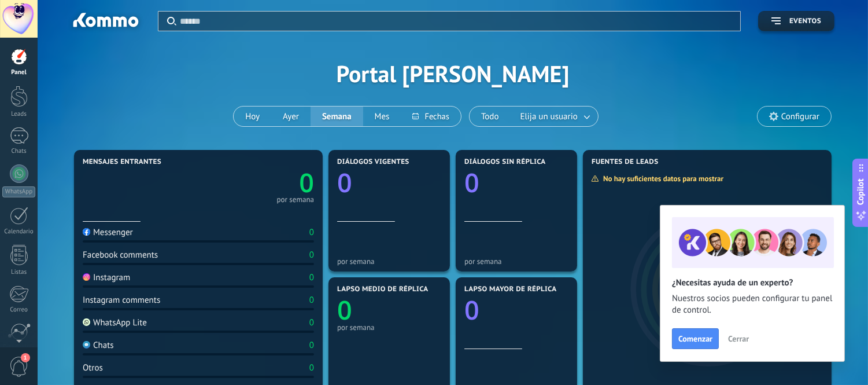 The image size is (868, 385). What do you see at coordinates (796, 21) in the screenshot?
I see `button: Eventos` at bounding box center [796, 21].